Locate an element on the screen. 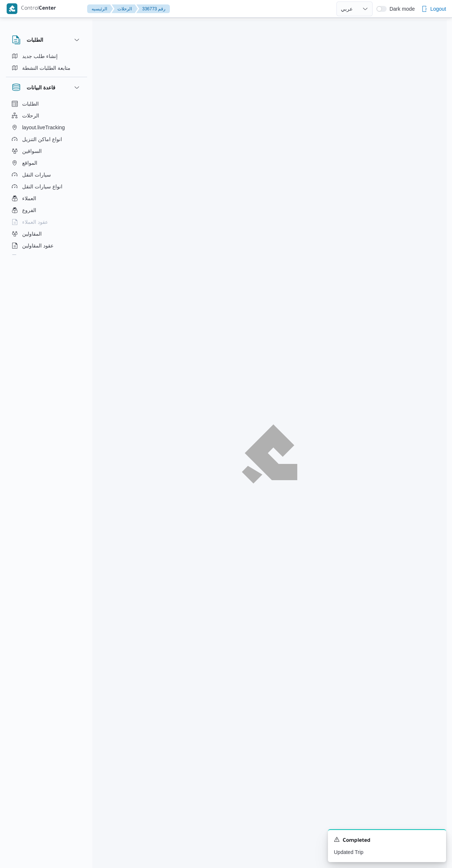  button: متابعة الطلبات النشطة is located at coordinates (47, 68).